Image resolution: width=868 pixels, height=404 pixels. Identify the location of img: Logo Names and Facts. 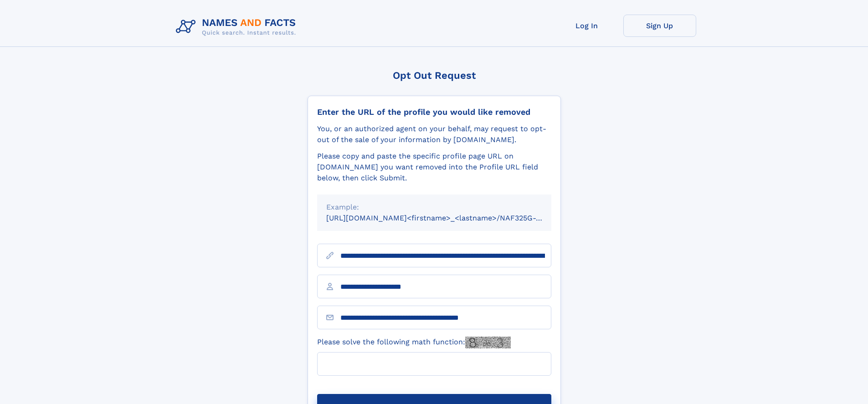
(238, 26).